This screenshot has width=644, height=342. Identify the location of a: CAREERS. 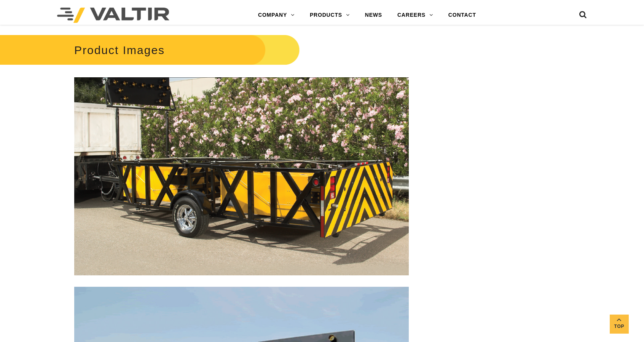
(415, 15).